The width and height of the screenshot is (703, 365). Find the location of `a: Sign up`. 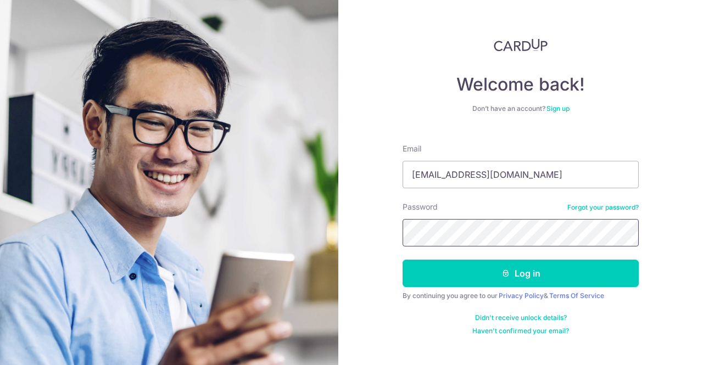

a: Sign up is located at coordinates (558, 108).